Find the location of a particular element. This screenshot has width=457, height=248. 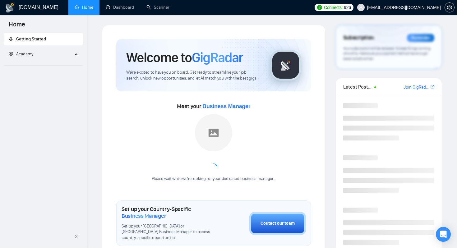

span: We're excited to have you on board. Get ready to streamline your job search, unlock new opportuni... is located at coordinates (193, 75).